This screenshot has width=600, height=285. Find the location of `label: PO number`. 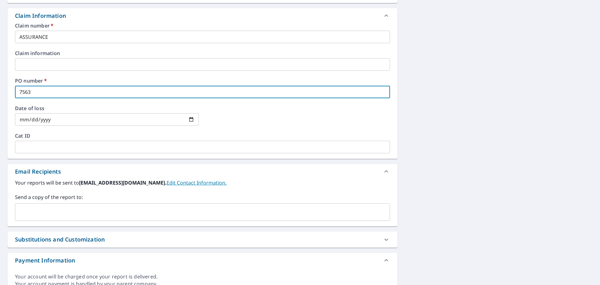

label: PO number is located at coordinates (203, 81).